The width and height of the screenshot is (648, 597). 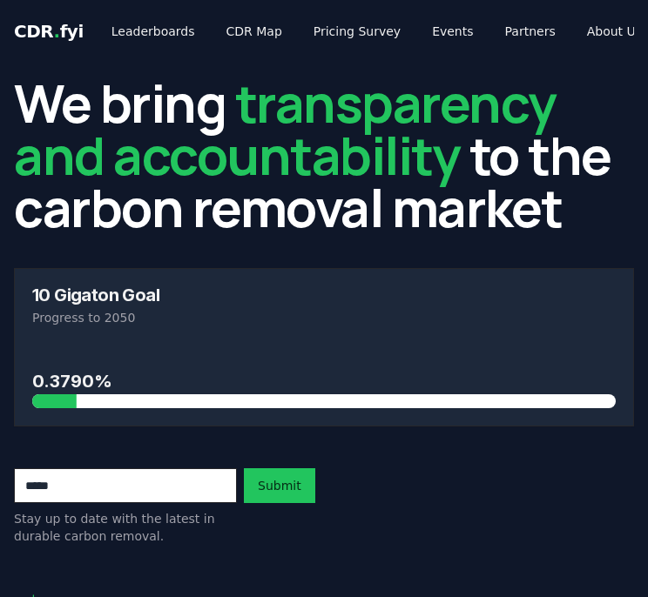 I want to click on p: Progress to 2050, so click(x=324, y=318).